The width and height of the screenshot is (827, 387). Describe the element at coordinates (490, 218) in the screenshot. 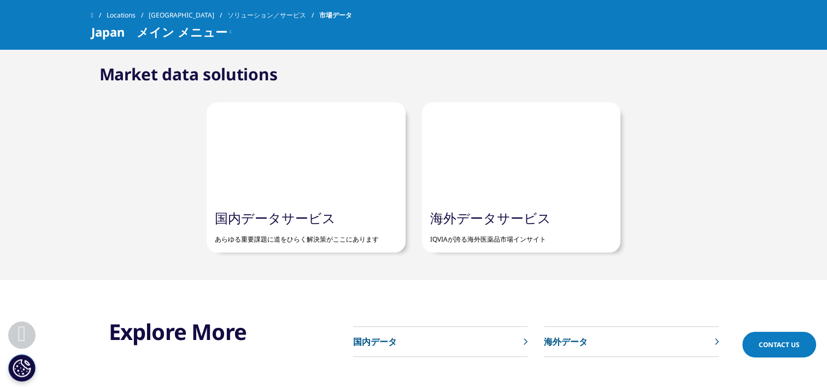

I see `a: 海外データサービス` at that location.